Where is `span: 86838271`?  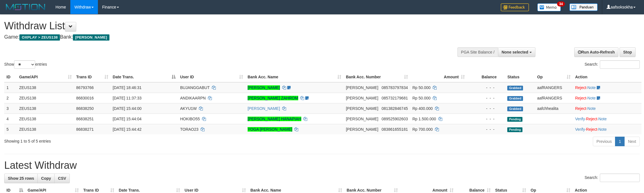
span: 86838271 is located at coordinates (85, 129).